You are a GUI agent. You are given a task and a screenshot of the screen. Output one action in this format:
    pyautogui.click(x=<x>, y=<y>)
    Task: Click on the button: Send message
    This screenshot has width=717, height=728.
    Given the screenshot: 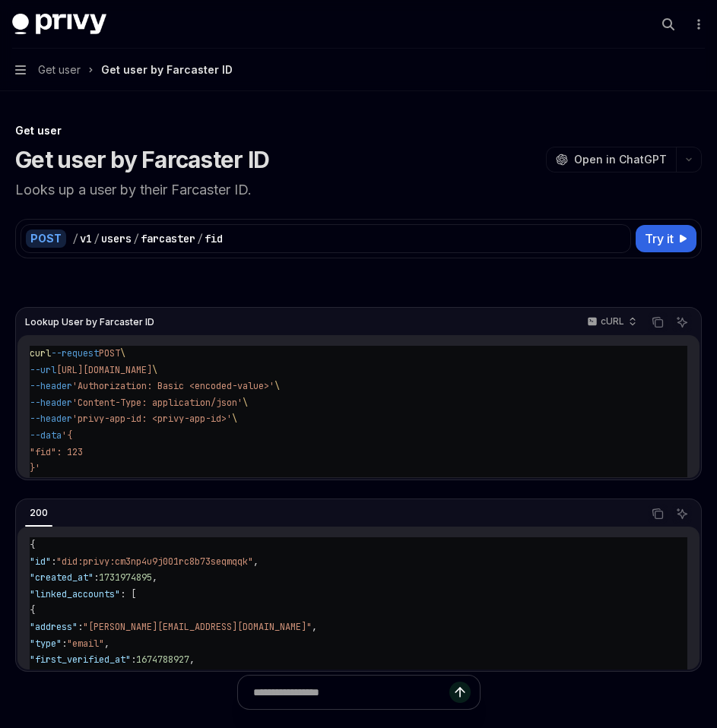 What is the action you would take?
    pyautogui.click(x=460, y=693)
    